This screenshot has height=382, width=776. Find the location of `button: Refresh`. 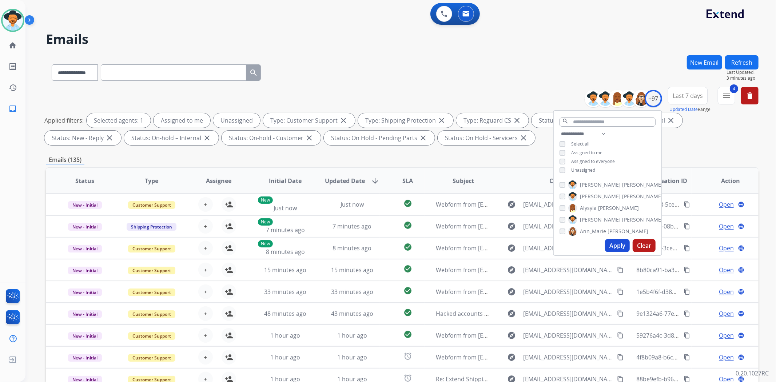

button: Refresh is located at coordinates (742, 62).